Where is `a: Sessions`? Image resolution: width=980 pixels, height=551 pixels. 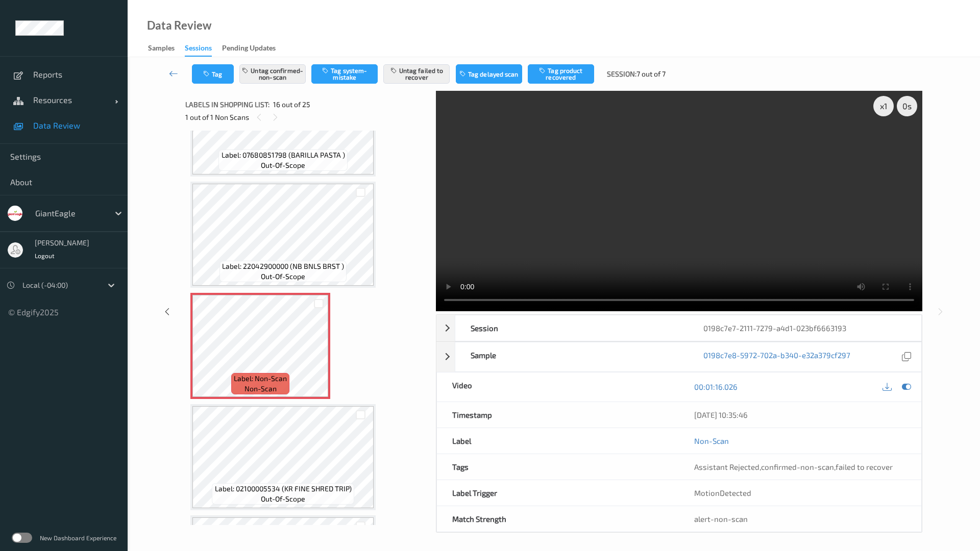 a: Sessions is located at coordinates (203, 49).